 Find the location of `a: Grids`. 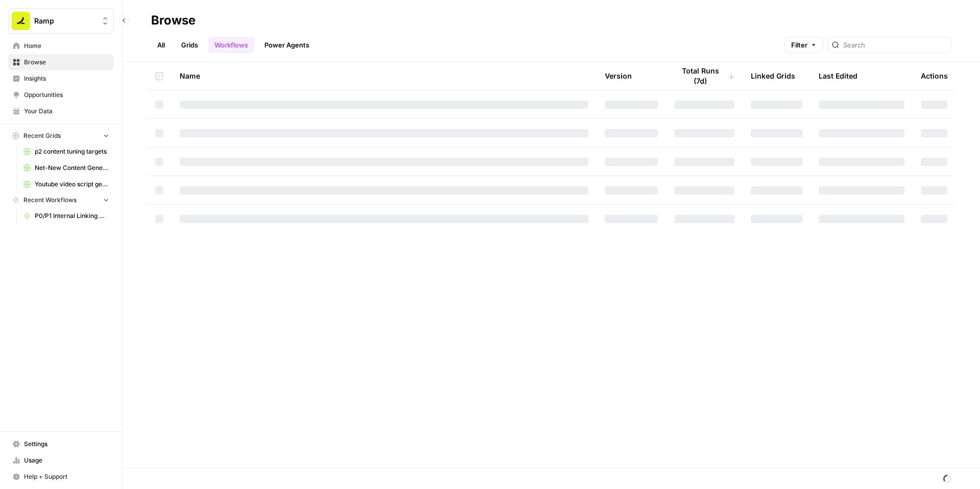

a: Grids is located at coordinates (189, 45).